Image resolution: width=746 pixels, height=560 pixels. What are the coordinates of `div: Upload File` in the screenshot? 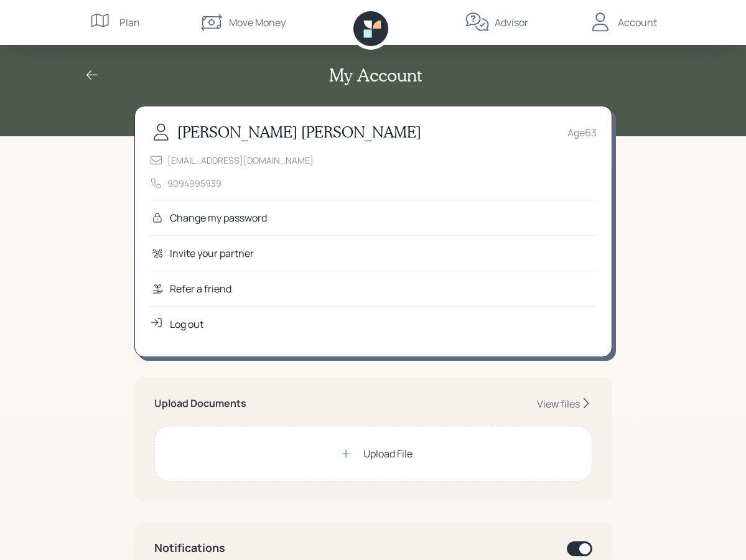 It's located at (387, 454).